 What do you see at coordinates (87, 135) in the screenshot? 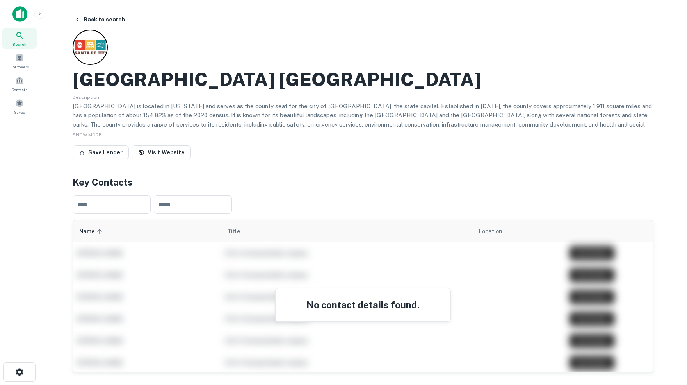
I see `span: SHOW MORE` at bounding box center [87, 135].